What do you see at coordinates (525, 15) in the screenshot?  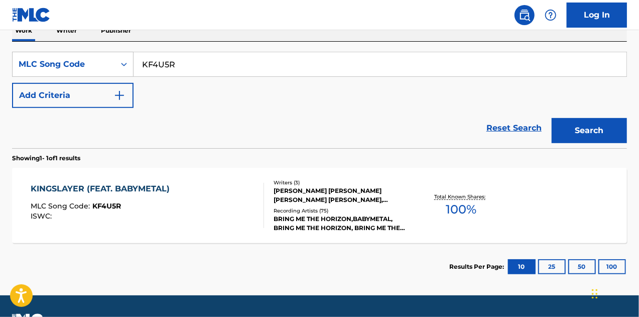 I see `a: Public Search` at bounding box center [525, 15].